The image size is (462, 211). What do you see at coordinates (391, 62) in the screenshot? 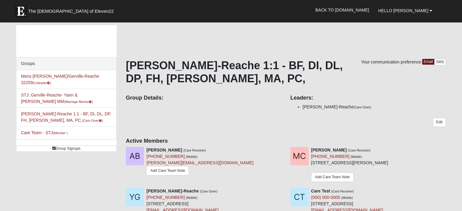
I see `span: Your communication preference:` at bounding box center [391, 62].